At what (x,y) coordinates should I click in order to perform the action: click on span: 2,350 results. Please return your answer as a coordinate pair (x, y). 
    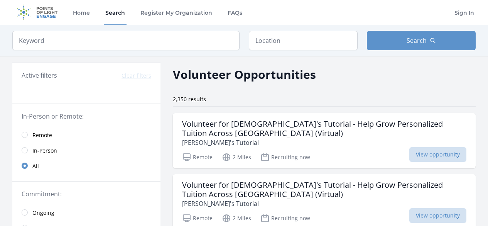
    Looking at the image, I should click on (189, 99).